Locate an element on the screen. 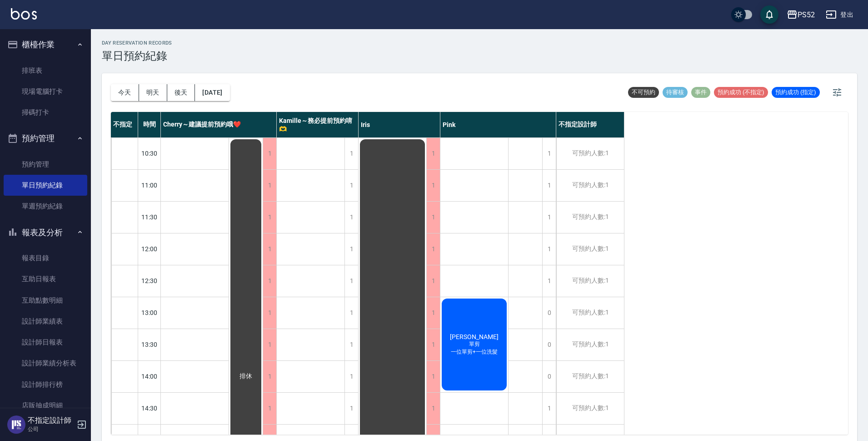  a: 掃碼打卡 is located at coordinates (45, 112).